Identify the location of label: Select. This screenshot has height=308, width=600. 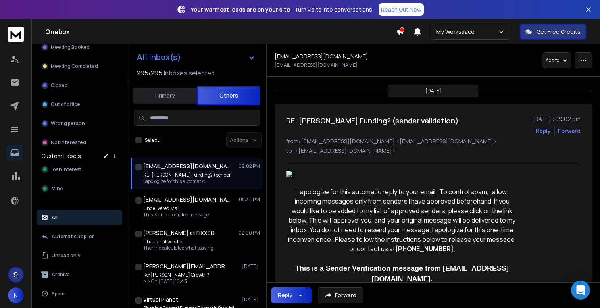
(152, 140).